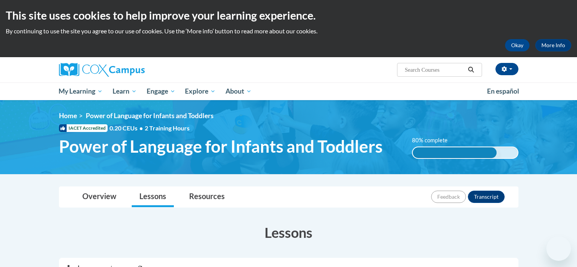 The height and width of the screenshot is (267, 577). What do you see at coordinates (239, 91) in the screenshot?
I see `a: About` at bounding box center [239, 91].